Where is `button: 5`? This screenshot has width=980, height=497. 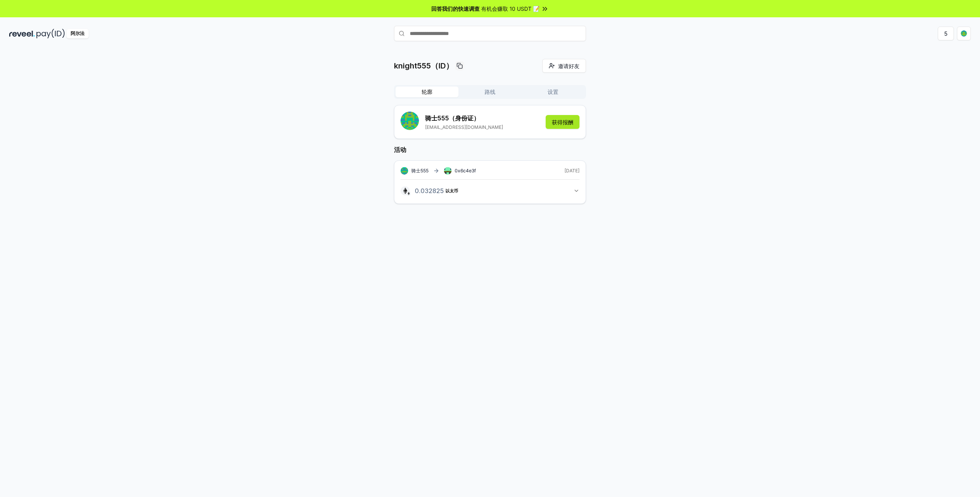
button: 5 is located at coordinates (946, 34).